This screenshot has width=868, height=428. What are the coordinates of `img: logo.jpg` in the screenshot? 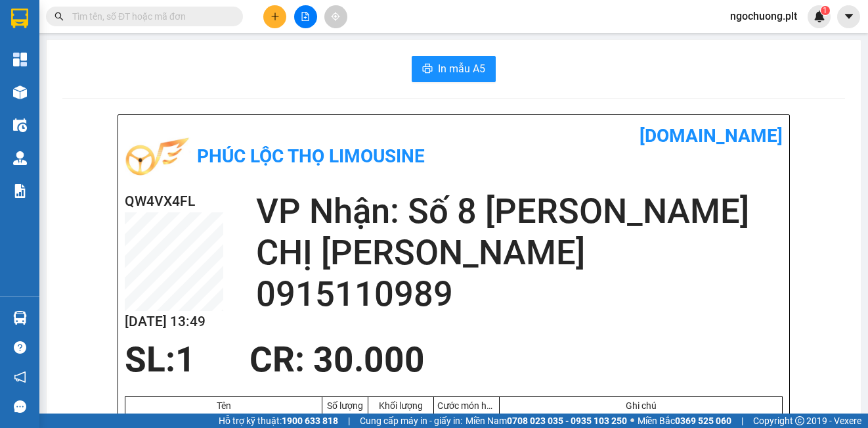 It's located at (157, 157).